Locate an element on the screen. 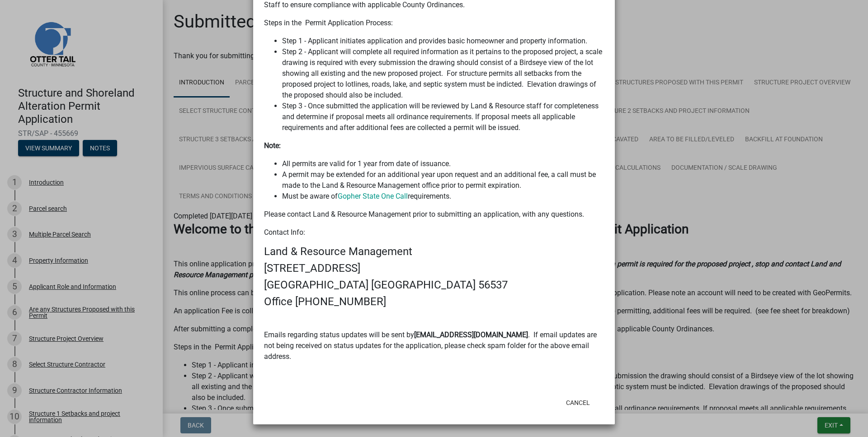  li: Must be aware of requirements. is located at coordinates (443, 196).